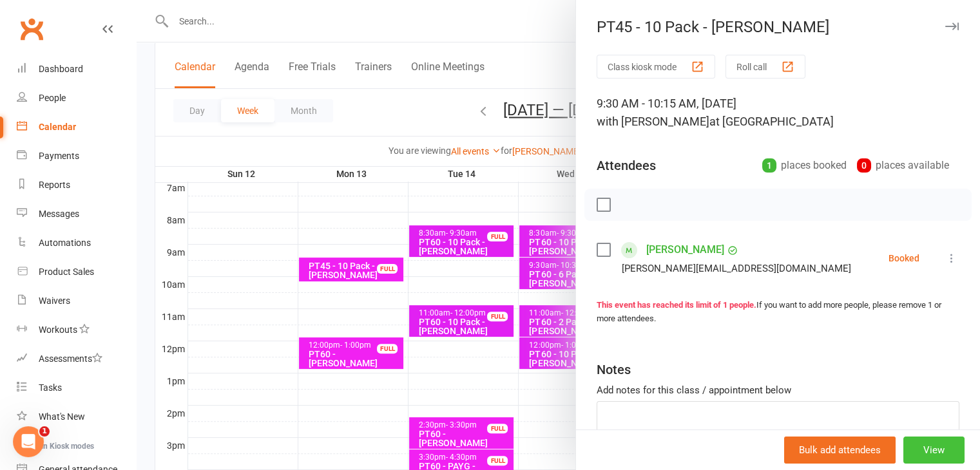 Image resolution: width=980 pixels, height=470 pixels. I want to click on button: Bulk add attendees, so click(839, 450).